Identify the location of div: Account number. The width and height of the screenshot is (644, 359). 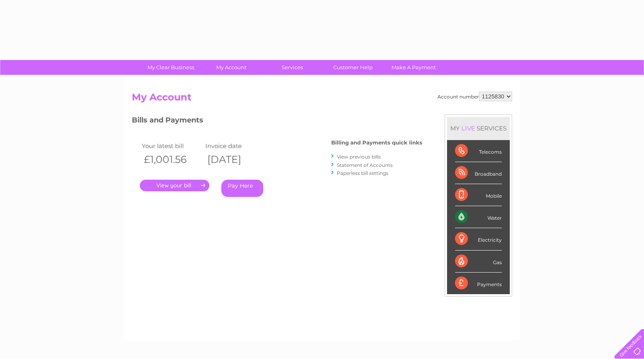
(475, 96).